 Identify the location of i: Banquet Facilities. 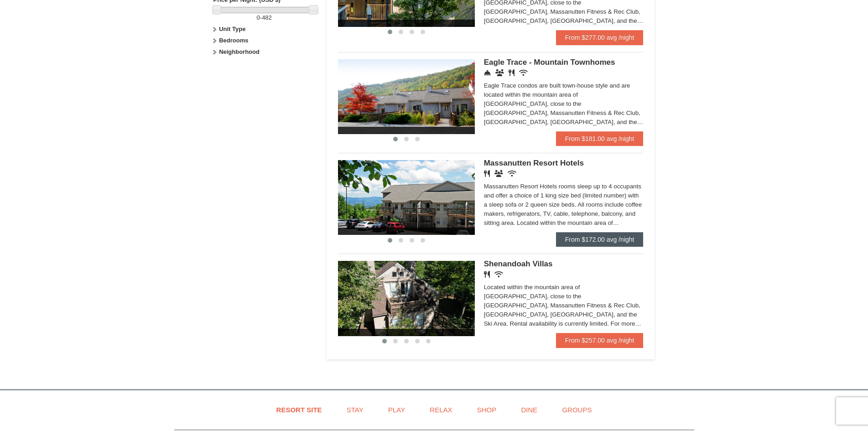
(499, 174).